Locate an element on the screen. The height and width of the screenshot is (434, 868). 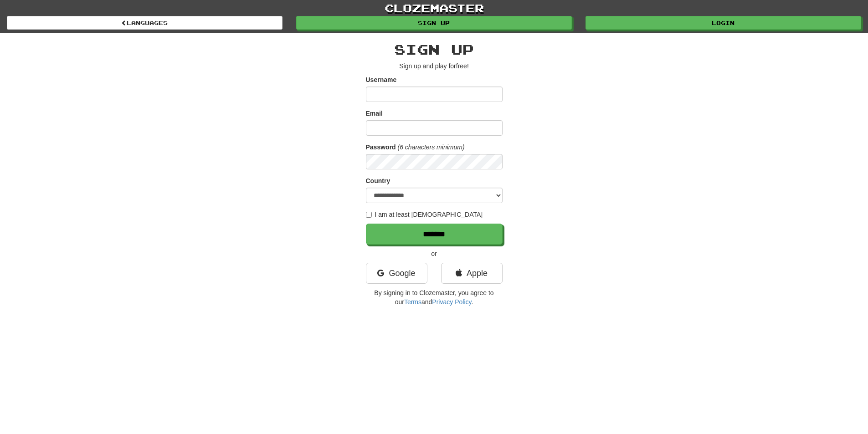
a: Languages is located at coordinates (144, 23).